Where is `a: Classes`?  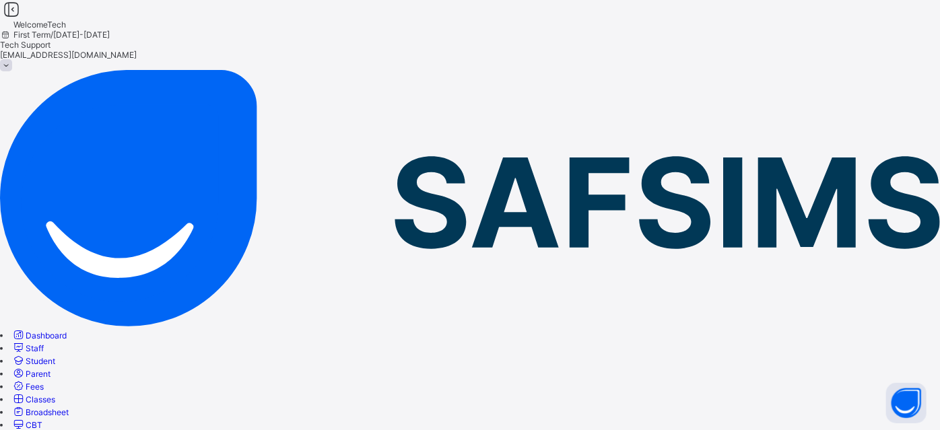 a: Classes is located at coordinates (33, 399).